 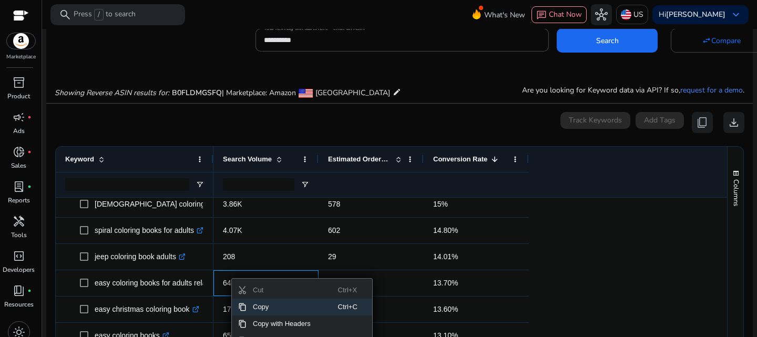 What do you see at coordinates (19, 291) in the screenshot?
I see `span: book_4` at bounding box center [19, 291].